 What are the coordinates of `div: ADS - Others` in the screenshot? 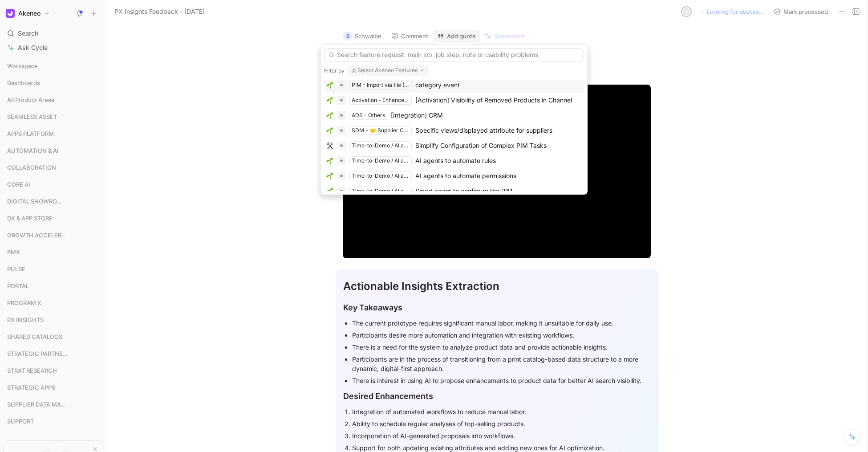 It's located at (368, 116).